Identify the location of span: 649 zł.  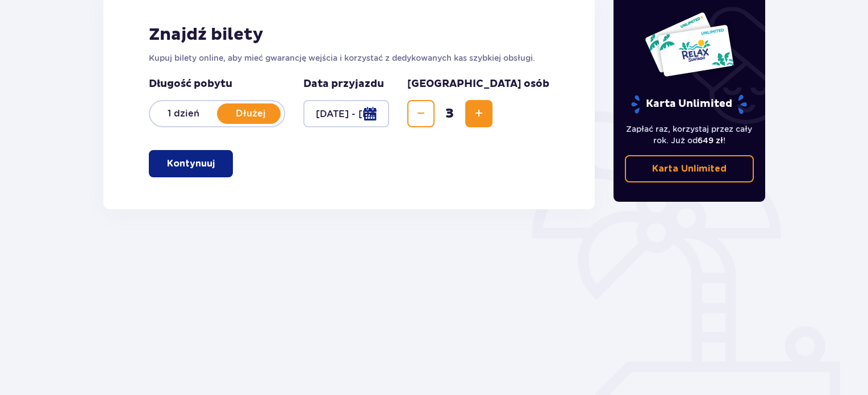
(710, 141).